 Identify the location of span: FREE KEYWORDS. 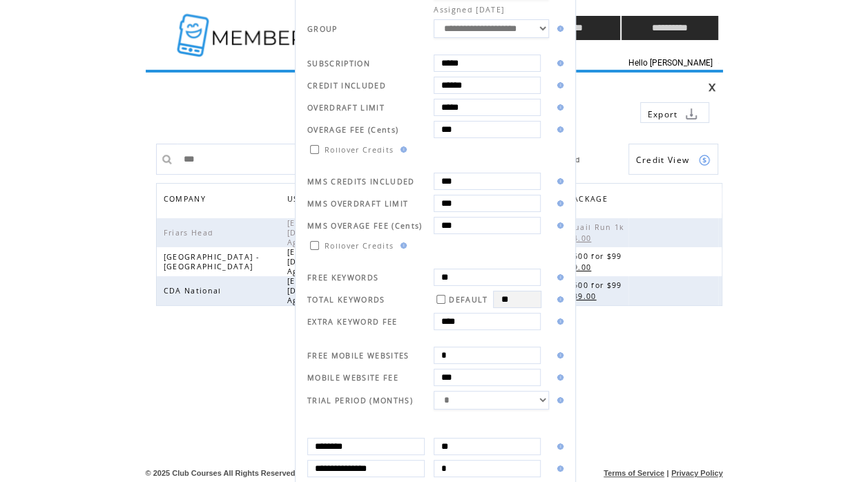
(343, 277).